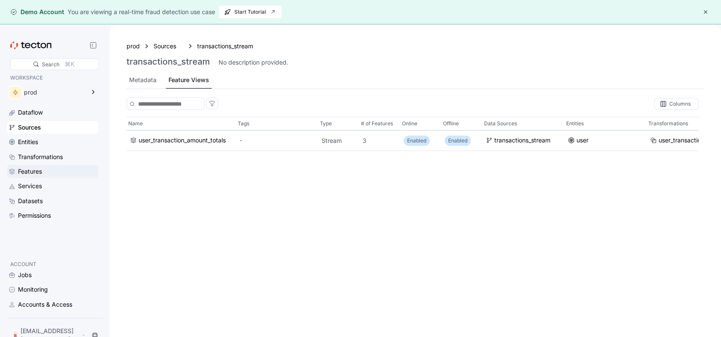  What do you see at coordinates (53, 305) in the screenshot?
I see `a: Accounts & Access` at bounding box center [53, 305].